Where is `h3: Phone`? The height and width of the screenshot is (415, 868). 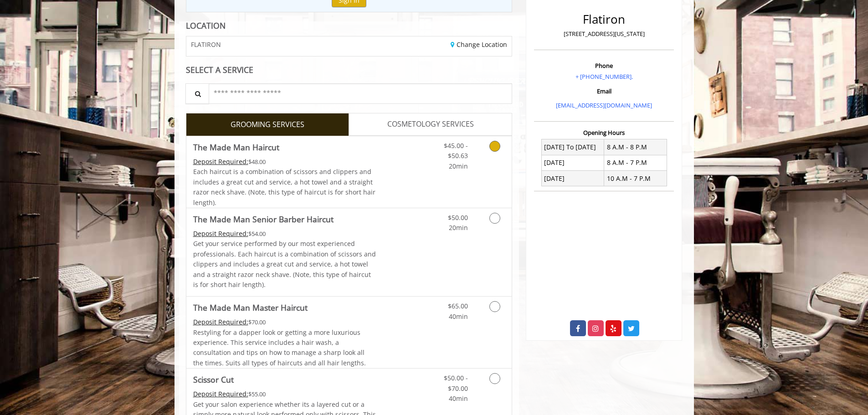
h3: Phone is located at coordinates (604, 66).